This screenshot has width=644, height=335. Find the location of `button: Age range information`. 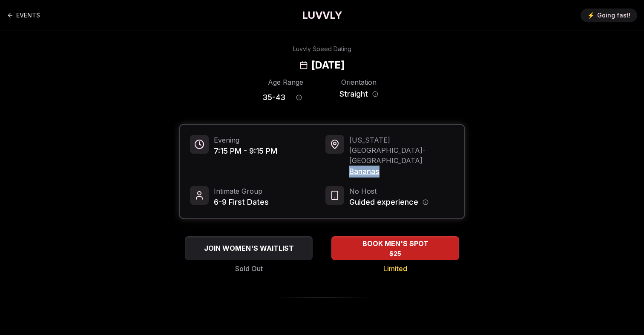

button: Age range information is located at coordinates (299, 98).